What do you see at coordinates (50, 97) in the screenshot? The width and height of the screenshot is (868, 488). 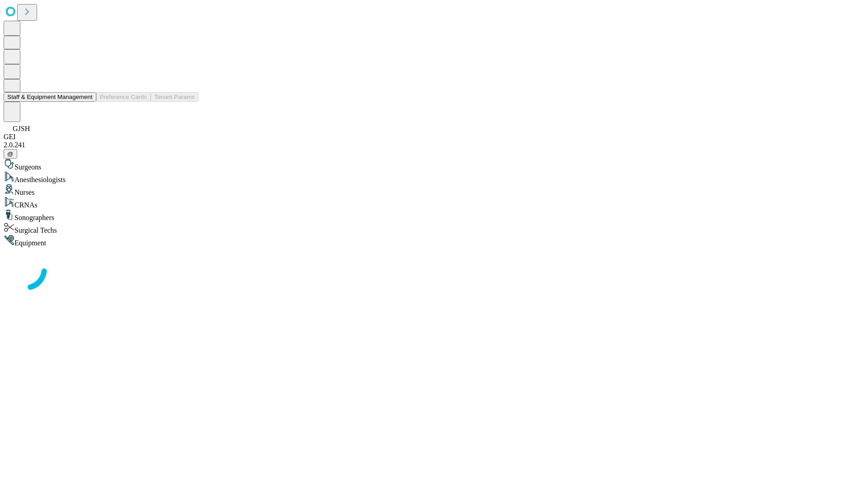 I see `button: Staff & Equipment Management` at bounding box center [50, 97].